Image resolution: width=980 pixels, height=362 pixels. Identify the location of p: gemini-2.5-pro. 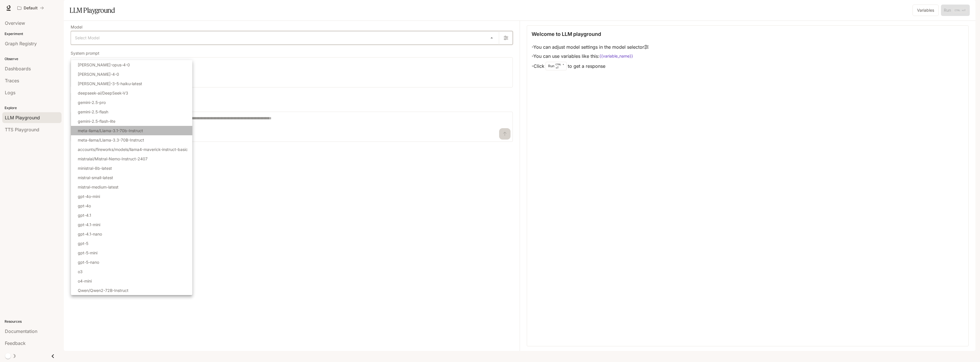
(92, 102).